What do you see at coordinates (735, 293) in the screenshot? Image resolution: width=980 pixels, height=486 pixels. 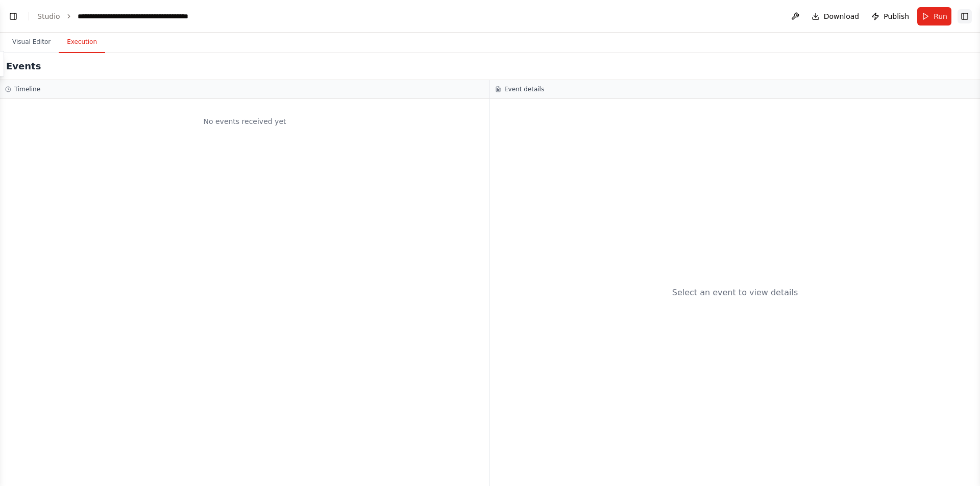 I see `div: Select an event to view details` at bounding box center [735, 293].